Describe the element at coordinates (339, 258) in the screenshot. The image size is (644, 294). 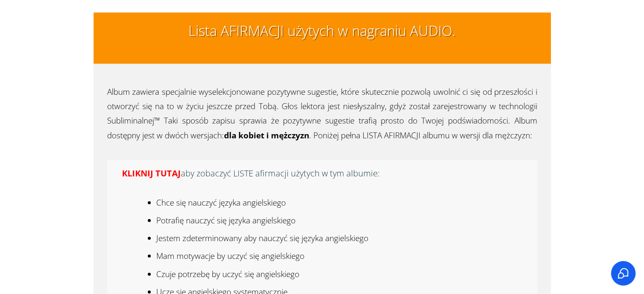
I see `li: Mam motywacje by uczyć się angielskiego` at that location.